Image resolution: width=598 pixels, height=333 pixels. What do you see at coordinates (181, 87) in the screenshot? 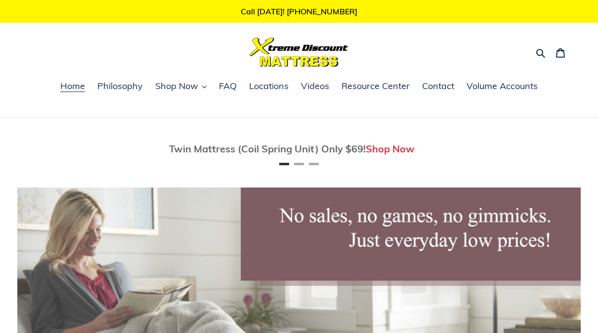
I see `button: Shop Now` at bounding box center [181, 87].